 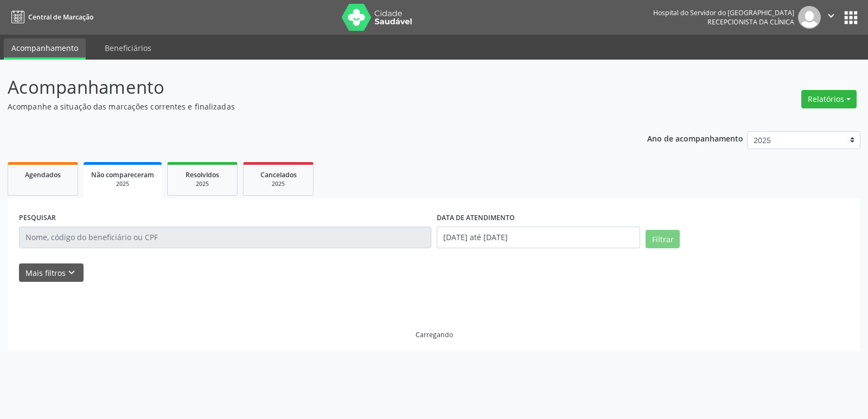 What do you see at coordinates (122, 174) in the screenshot?
I see `span: Não compareceram` at bounding box center [122, 174].